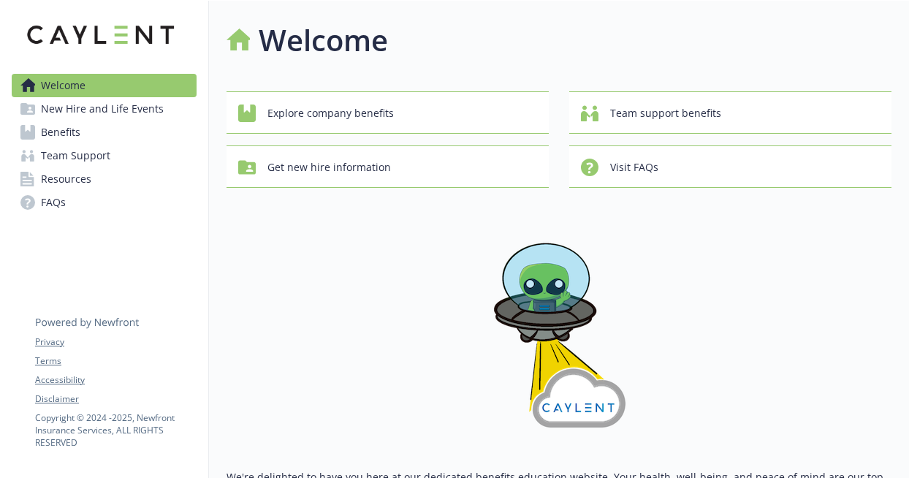  Describe the element at coordinates (115, 342) in the screenshot. I see `a: Privacy` at that location.